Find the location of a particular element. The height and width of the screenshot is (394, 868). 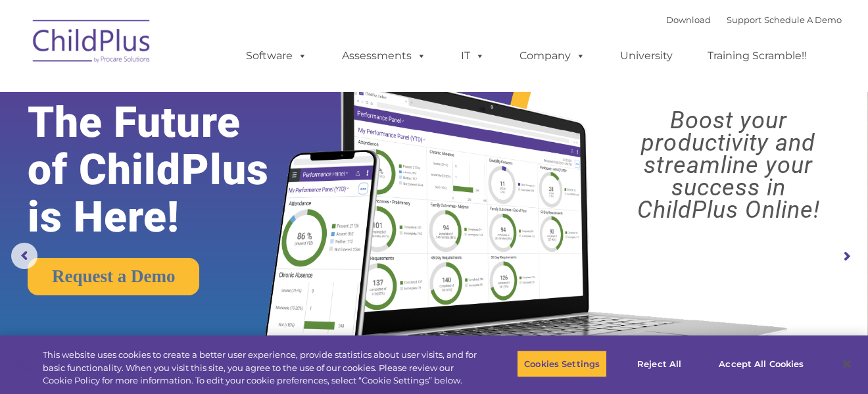

img: ChildPlus by Procare Solutions is located at coordinates (92, 43).